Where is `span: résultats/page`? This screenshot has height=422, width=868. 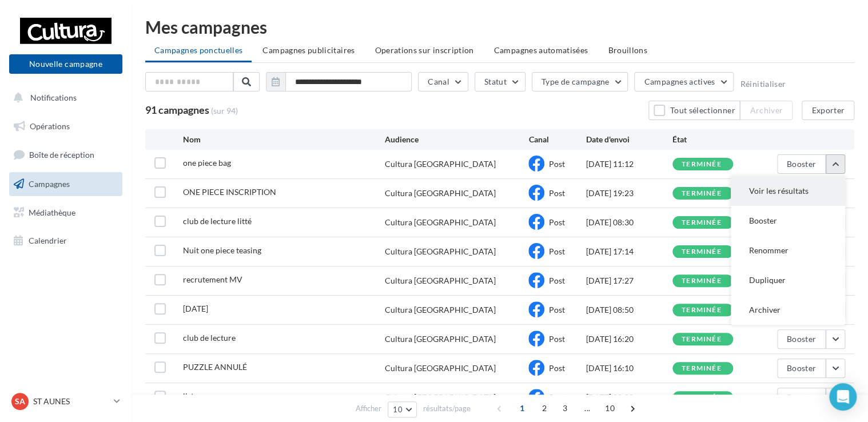
span: résultats/page is located at coordinates (446, 409).